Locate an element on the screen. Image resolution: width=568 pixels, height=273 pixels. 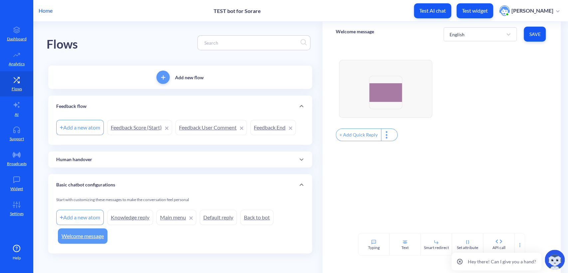
p: Add new flow is located at coordinates (189, 77).